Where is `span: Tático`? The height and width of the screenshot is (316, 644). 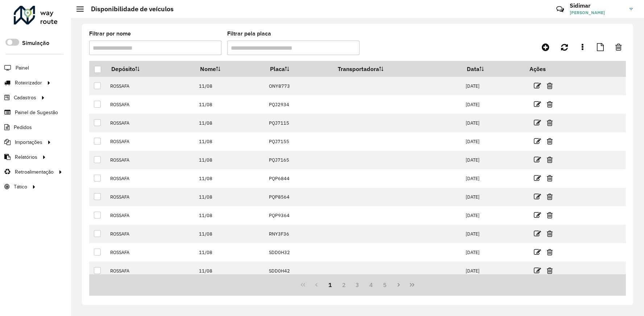
span: Tático is located at coordinates (20, 187).